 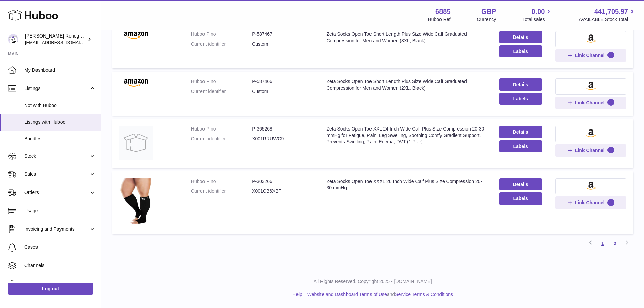 What do you see at coordinates (538, 12) in the screenshot?
I see `span: 0.00` at bounding box center [538, 12].